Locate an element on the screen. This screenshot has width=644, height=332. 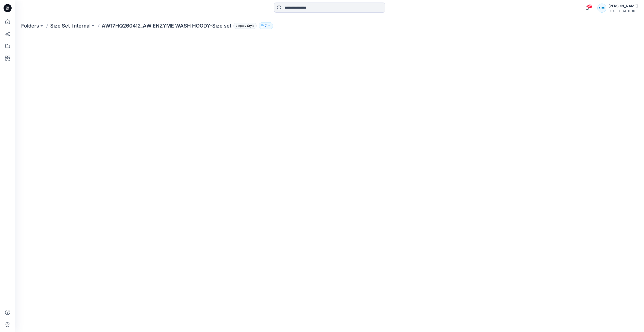
span: 42 is located at coordinates (590, 7).